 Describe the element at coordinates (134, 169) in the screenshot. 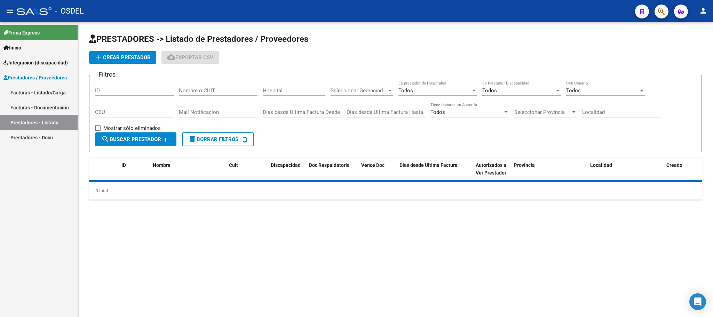

I see `datatable-header-cell: ID` at that location.